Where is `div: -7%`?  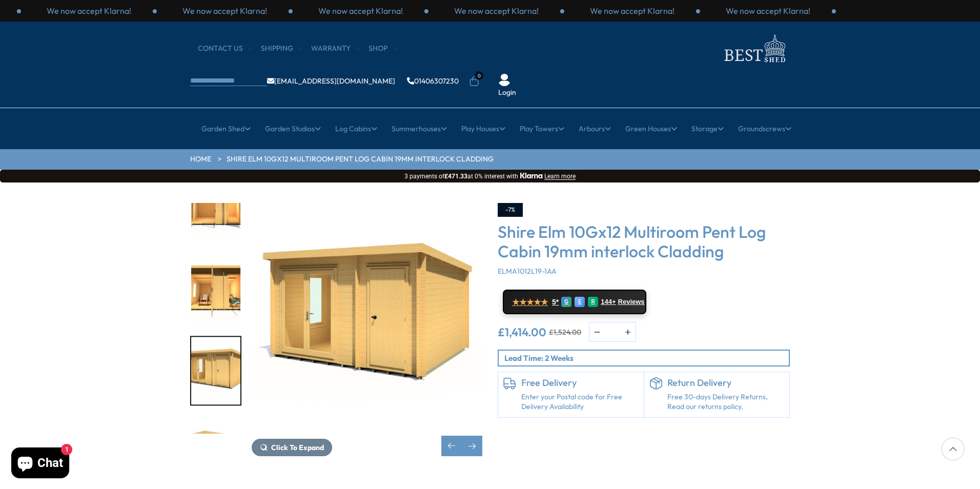 div: -7% is located at coordinates (510, 210).